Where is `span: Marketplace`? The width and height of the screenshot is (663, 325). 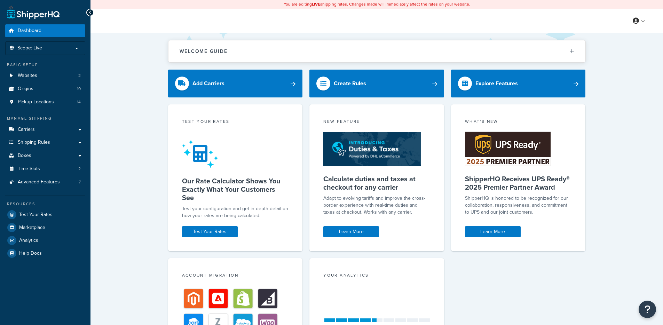 span: Marketplace is located at coordinates (32, 228).